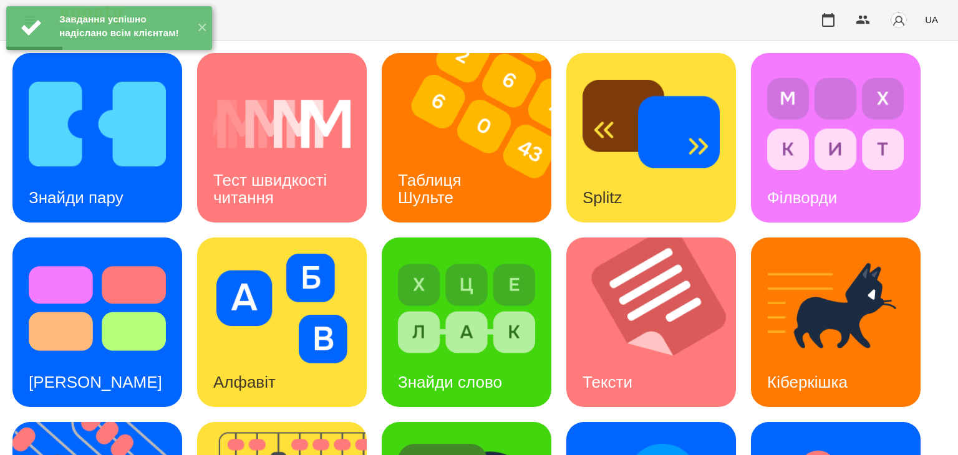  I want to click on a: SplitzSplitz, so click(651, 138).